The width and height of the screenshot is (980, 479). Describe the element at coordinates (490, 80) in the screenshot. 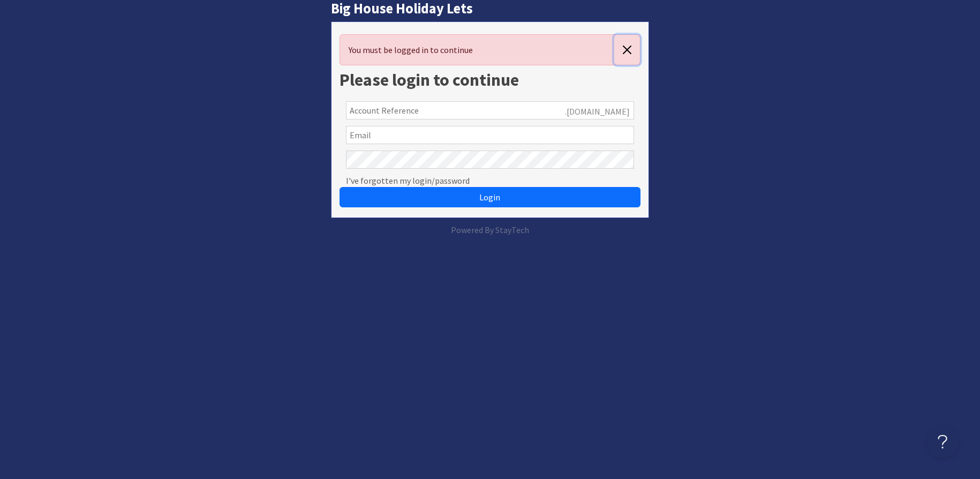

I see `h1: Please login to continue` at that location.